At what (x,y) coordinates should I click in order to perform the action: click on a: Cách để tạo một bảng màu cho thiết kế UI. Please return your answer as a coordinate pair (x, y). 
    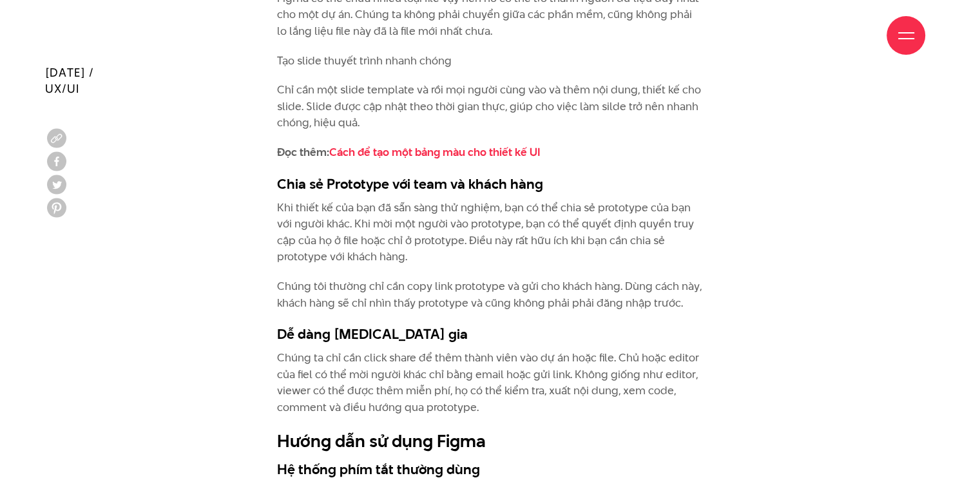
    Looking at the image, I should click on (435, 152).